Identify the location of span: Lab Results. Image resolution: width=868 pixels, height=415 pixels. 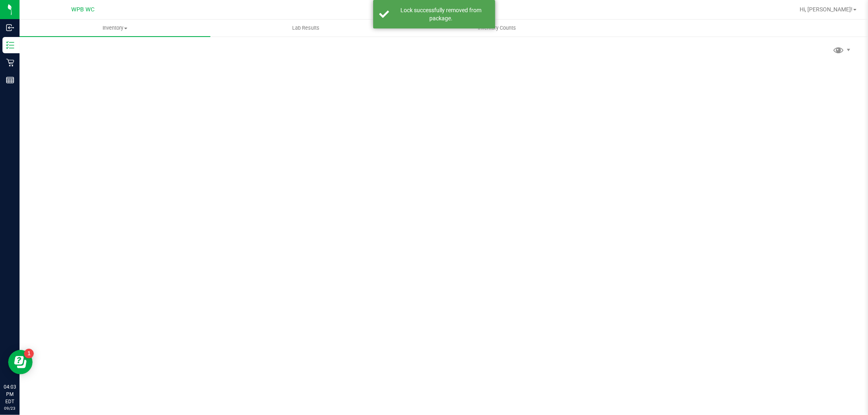
(306, 28).